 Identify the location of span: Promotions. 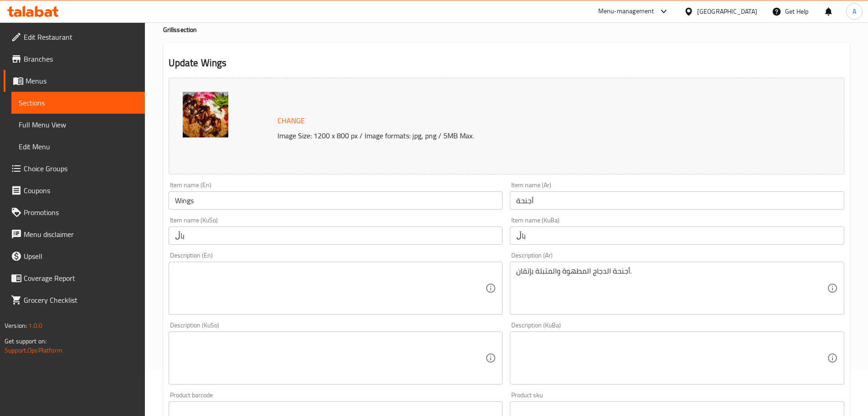
(81, 212).